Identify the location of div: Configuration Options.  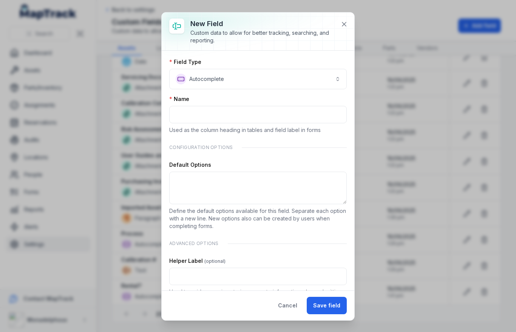
(258, 147).